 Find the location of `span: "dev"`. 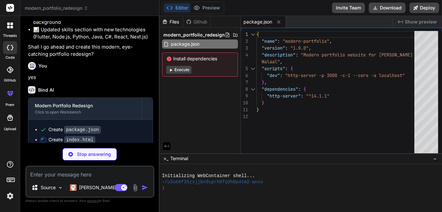

span: "dev" is located at coordinates (273, 75).